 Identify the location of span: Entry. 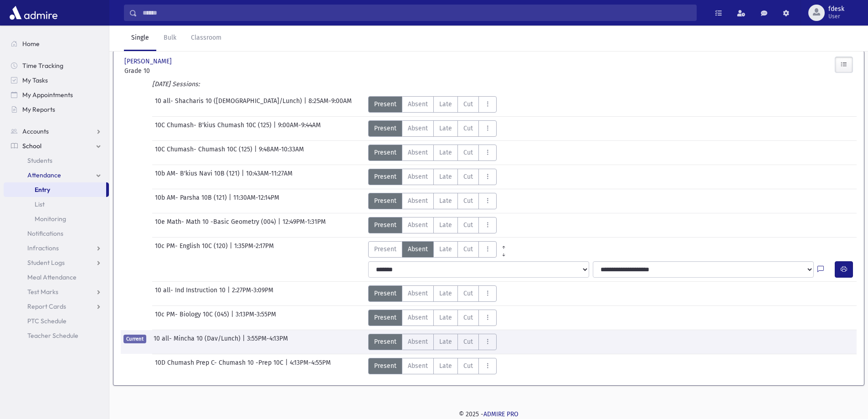
(42, 190).